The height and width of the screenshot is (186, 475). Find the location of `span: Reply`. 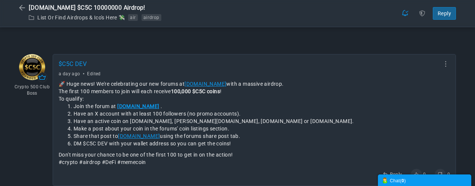

span: Reply is located at coordinates (396, 174).